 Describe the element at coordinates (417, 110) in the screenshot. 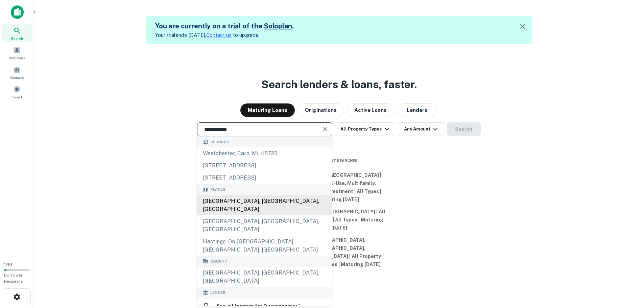

I see `button: Lenders` at that location.